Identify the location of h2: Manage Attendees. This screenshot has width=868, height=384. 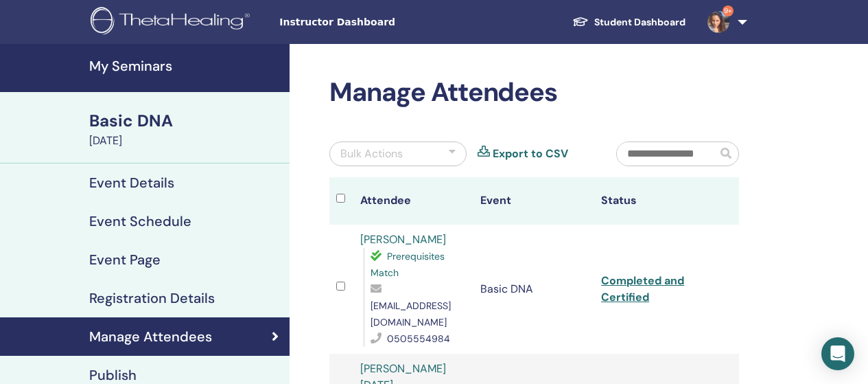
(534, 93).